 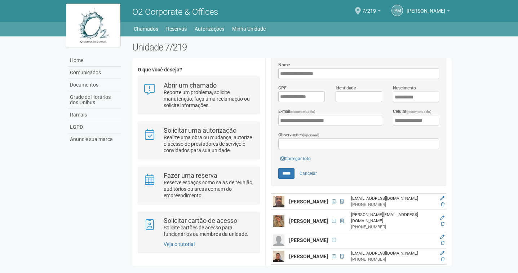 I want to click on a: PM, so click(x=397, y=10).